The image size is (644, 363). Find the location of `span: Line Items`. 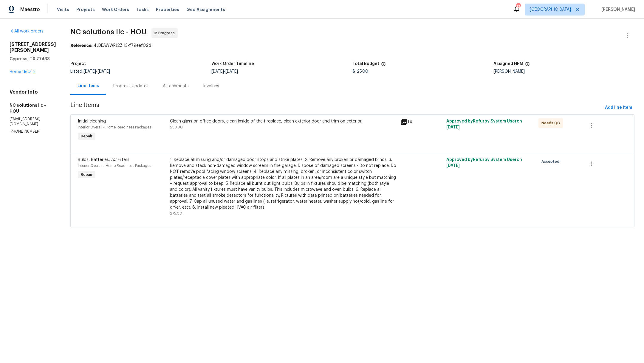

span: Line Items is located at coordinates (336, 107).